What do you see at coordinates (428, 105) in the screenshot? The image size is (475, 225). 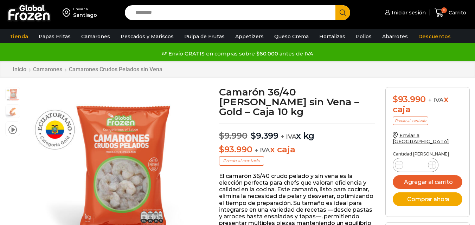 I see `div: x caja` at bounding box center [428, 105].